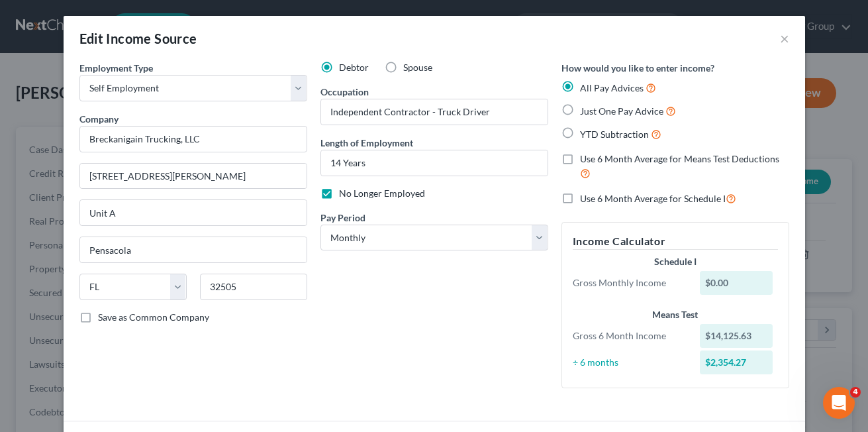 The width and height of the screenshot is (868, 432). I want to click on span: Company, so click(99, 119).